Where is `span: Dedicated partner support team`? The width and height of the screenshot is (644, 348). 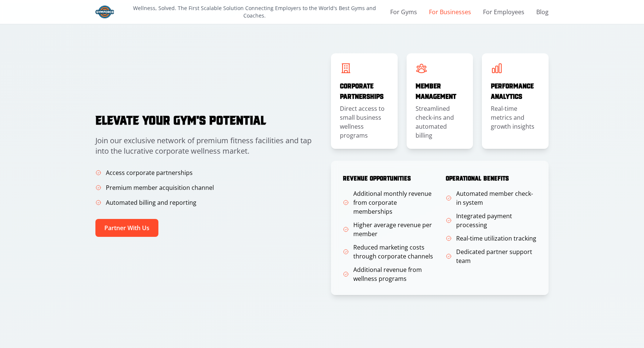 span: Dedicated partner support team is located at coordinates (497, 256).